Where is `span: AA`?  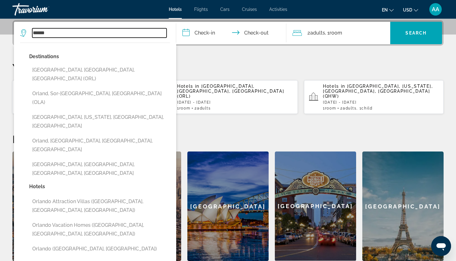
span: AA is located at coordinates (436, 9).